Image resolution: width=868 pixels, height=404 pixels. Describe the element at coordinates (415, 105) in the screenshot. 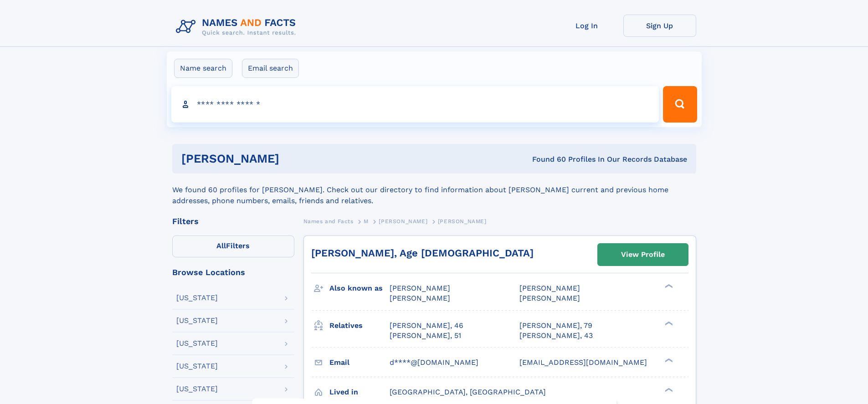

I see `input: search input` at that location.